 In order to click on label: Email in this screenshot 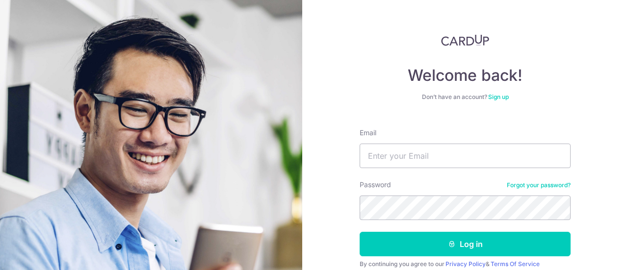, I will do `click(368, 133)`.